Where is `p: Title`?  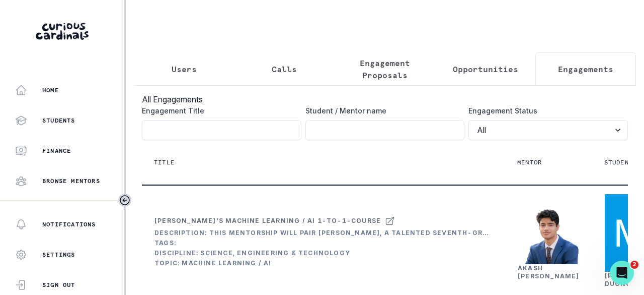 p: Title is located at coordinates (164, 162).